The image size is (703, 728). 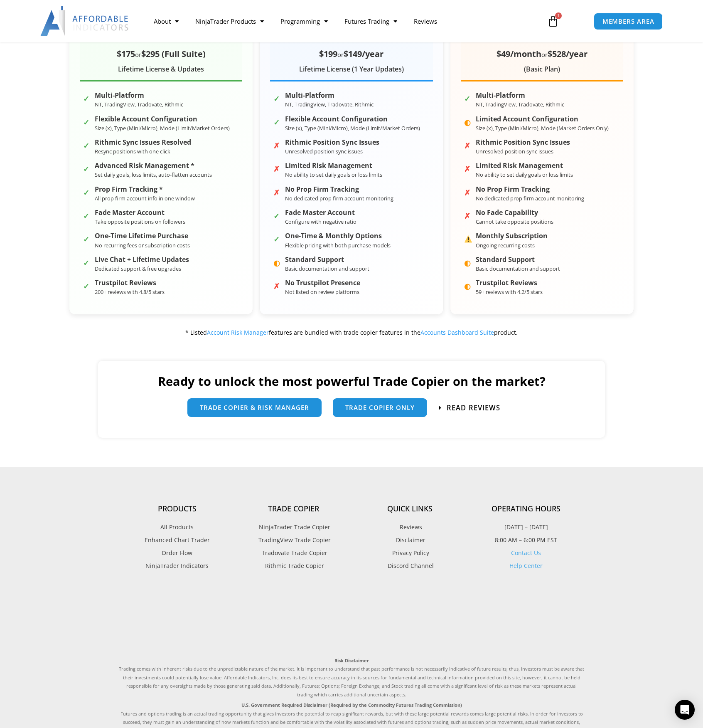 What do you see at coordinates (505, 245) in the screenshot?
I see `small: Ongoing recurring costs` at bounding box center [505, 245].